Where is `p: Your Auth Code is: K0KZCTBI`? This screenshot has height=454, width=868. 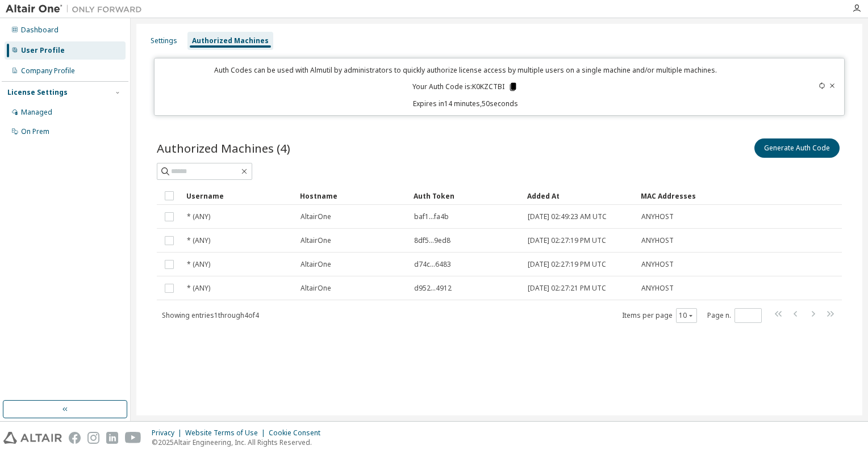
p: Your Auth Code is: K0KZCTBI is located at coordinates (465, 87).